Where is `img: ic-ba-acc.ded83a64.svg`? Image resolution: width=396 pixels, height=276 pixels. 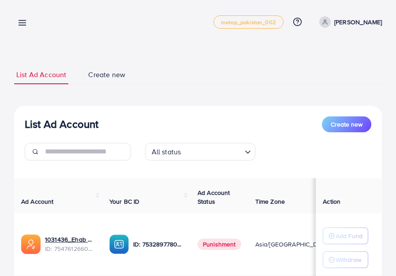
img: ic-ba-acc.ded83a64.svg is located at coordinates (119, 245).